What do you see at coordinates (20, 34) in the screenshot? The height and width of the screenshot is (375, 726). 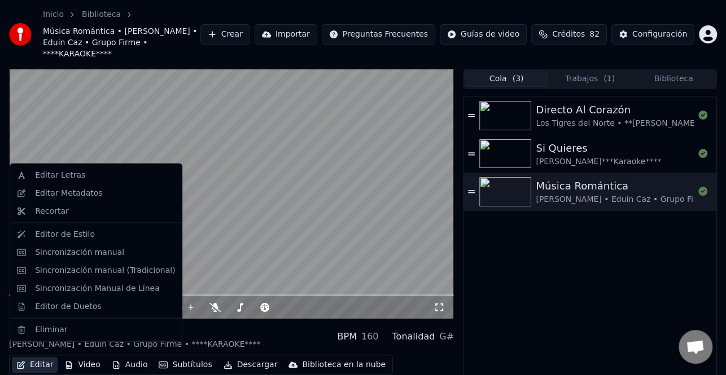 I see `img: youka` at bounding box center [20, 34].